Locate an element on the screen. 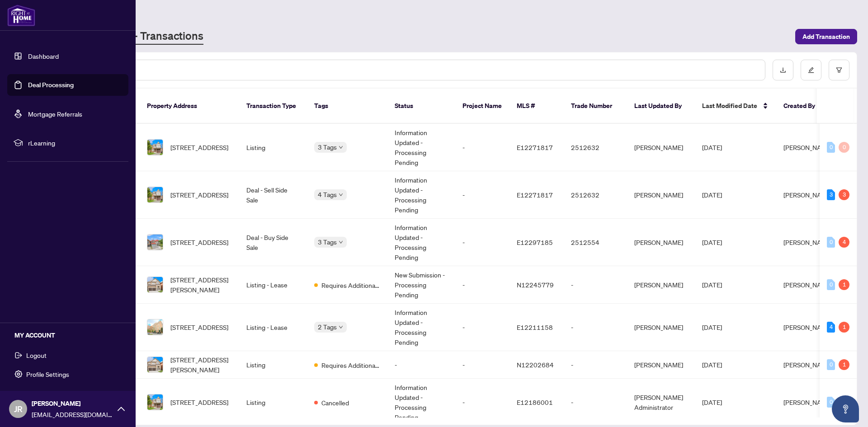 Image resolution: width=868 pixels, height=427 pixels. span: JR is located at coordinates (18, 409).